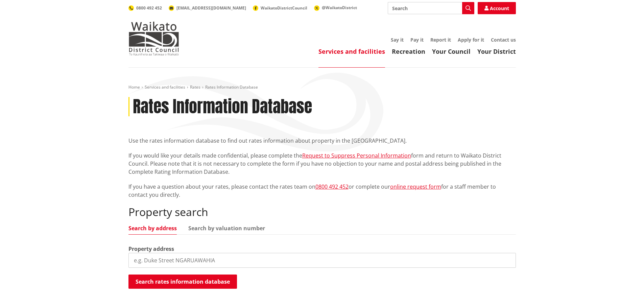 This screenshot has width=644, height=308. Describe the element at coordinates (357, 155) in the screenshot. I see `a: Request to Suppress Personal Information` at that location.